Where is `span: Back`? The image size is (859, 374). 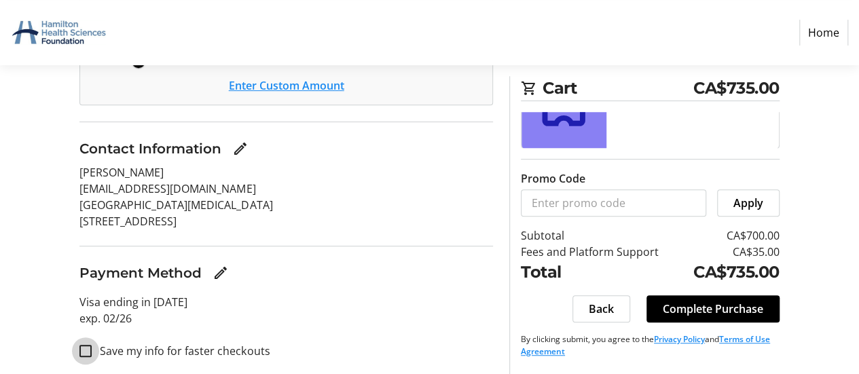
span: Back is located at coordinates (601, 309).